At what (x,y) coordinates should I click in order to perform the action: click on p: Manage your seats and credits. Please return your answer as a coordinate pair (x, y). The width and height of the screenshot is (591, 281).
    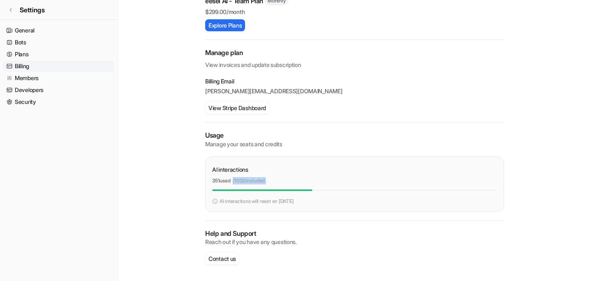
    Looking at the image, I should click on (355, 144).